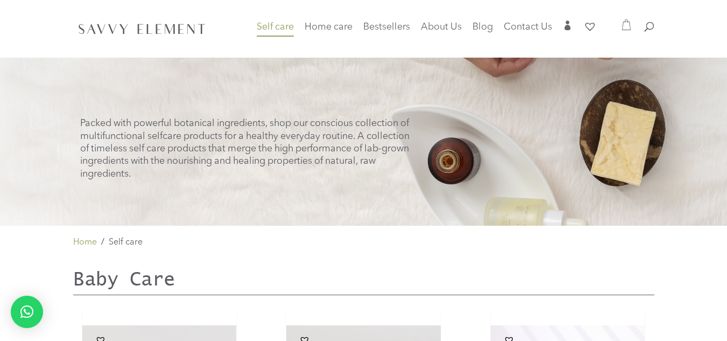 The image size is (727, 341). Describe the element at coordinates (528, 31) in the screenshot. I see `a: Contact Us` at that location.